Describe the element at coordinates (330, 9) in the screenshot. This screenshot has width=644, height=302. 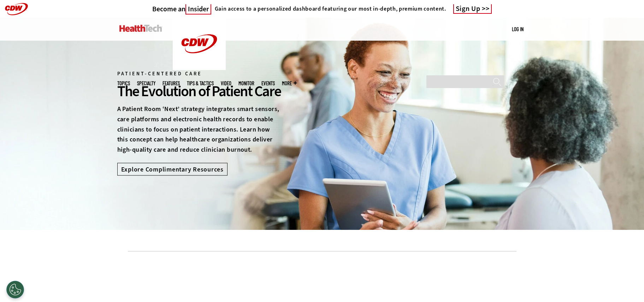
I see `h4: Gain access to a personalized dashboard featuring our most in-depth, premium content.` at that location.